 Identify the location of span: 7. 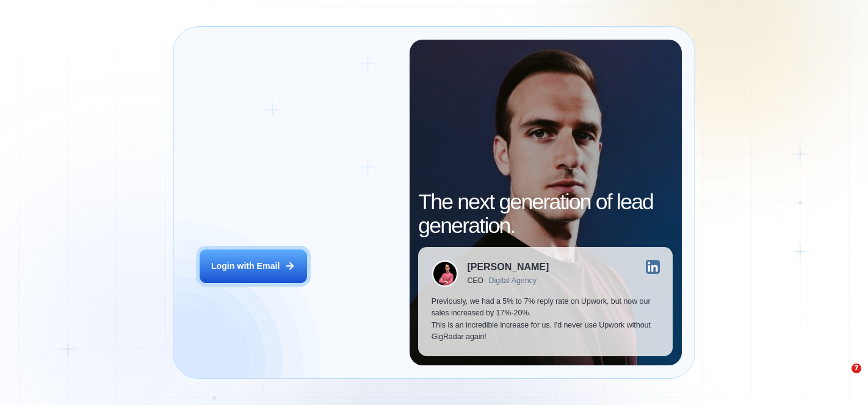
(857, 369).